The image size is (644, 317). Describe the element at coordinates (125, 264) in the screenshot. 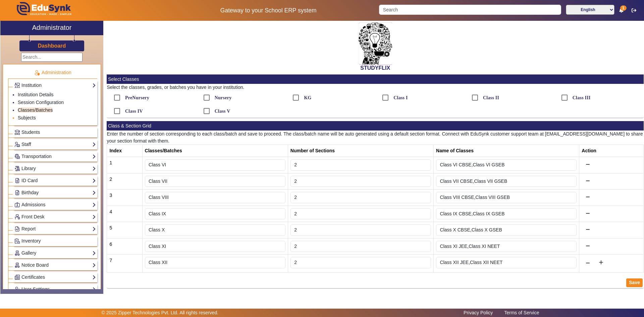

I see `td: 7` at that location.